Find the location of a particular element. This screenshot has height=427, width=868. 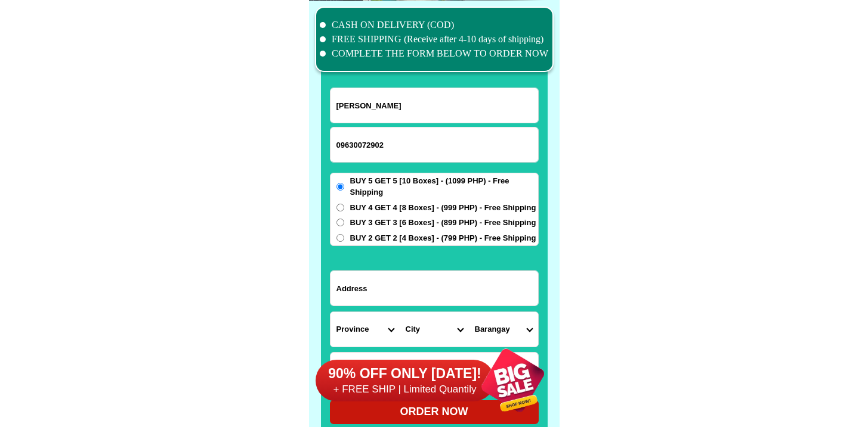

select: Select province is located at coordinates (365, 330).